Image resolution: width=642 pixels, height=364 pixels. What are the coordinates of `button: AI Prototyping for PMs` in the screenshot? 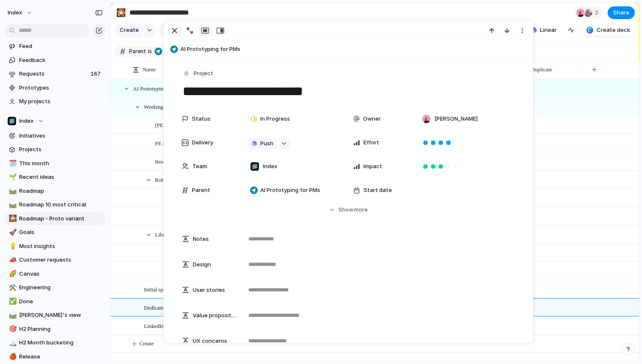 It's located at (349, 49).